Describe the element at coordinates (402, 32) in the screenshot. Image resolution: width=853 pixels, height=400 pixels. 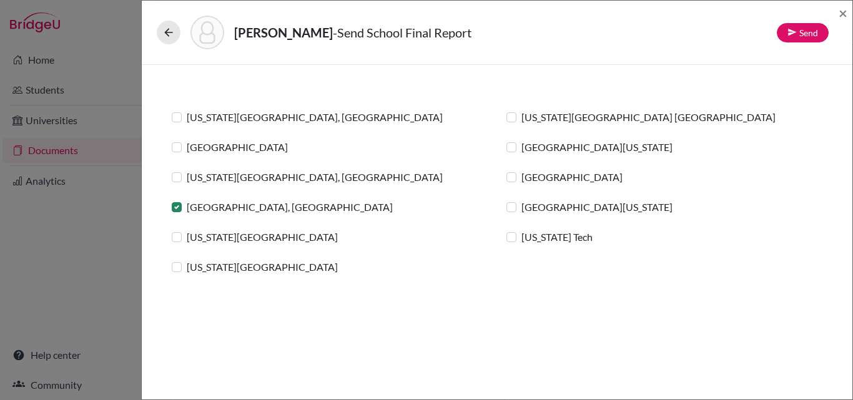
I see `span: - Send School Final Report` at that location.